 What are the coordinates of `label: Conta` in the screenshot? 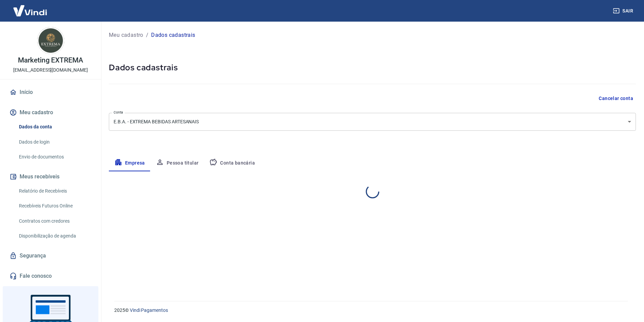 It's located at (118, 112).